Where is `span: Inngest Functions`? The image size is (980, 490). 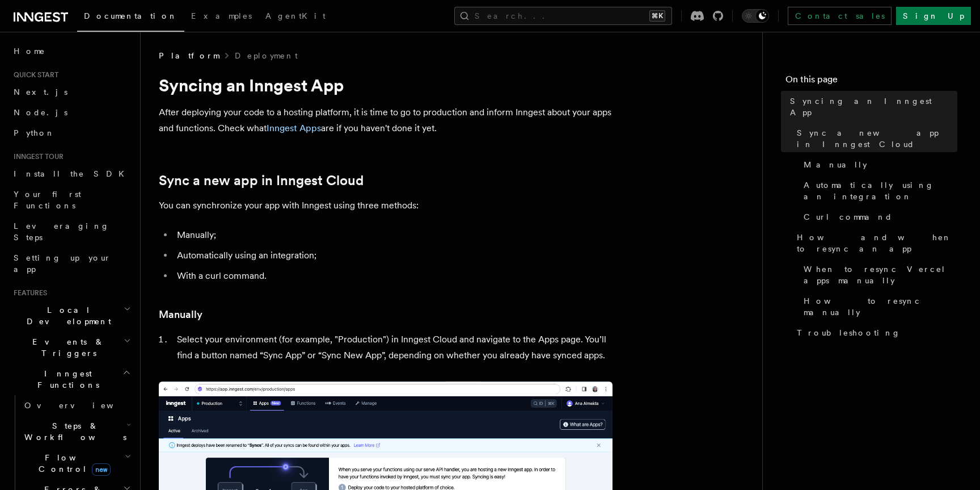 span: Inngest Functions is located at coordinates (66, 379).